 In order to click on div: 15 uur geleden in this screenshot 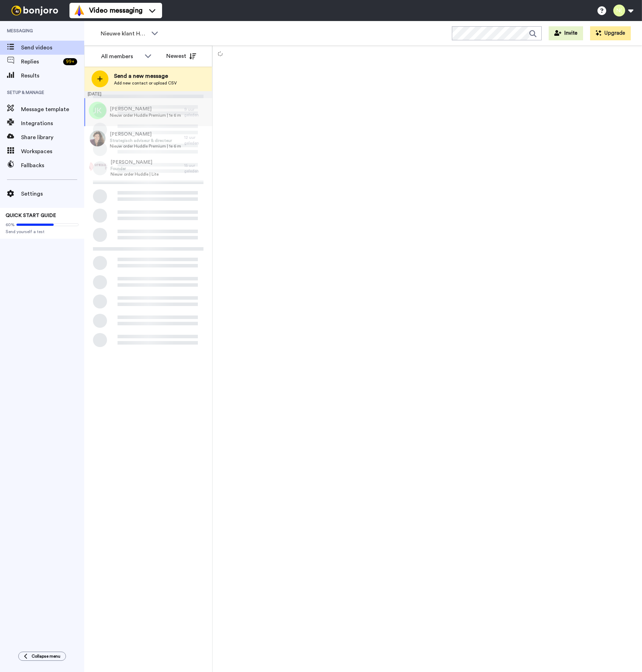, I will do `click(196, 168)`.